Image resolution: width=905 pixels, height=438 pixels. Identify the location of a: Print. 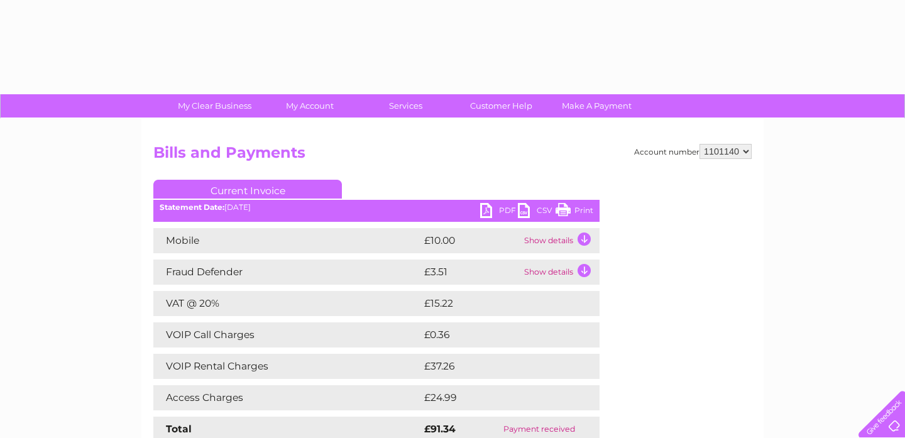
(574, 212).